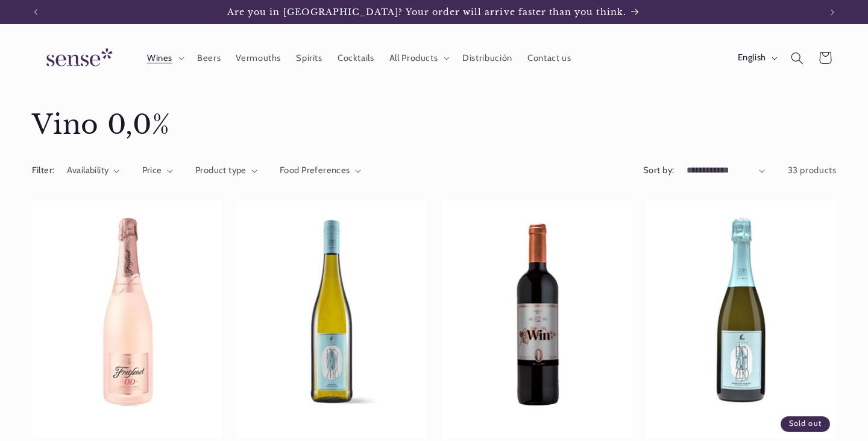 This screenshot has width=868, height=441. Describe the element at coordinates (487, 58) in the screenshot. I see `span: Distribución` at that location.